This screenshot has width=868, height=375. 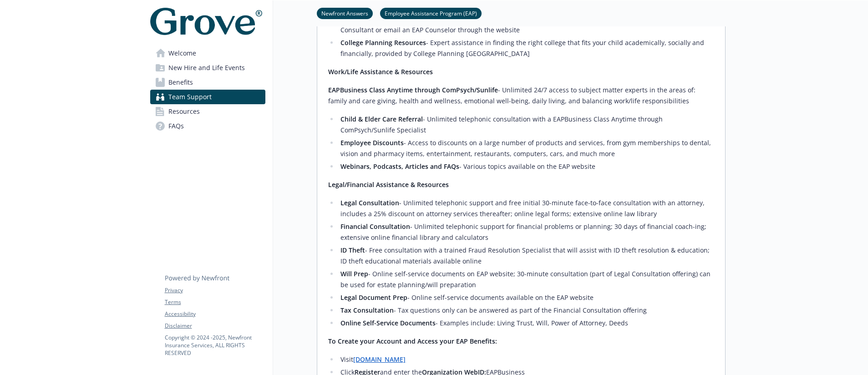 What do you see at coordinates (412, 341) in the screenshot?
I see `strong: To Create your Account and Access your EAP Benefits:` at bounding box center [412, 341].